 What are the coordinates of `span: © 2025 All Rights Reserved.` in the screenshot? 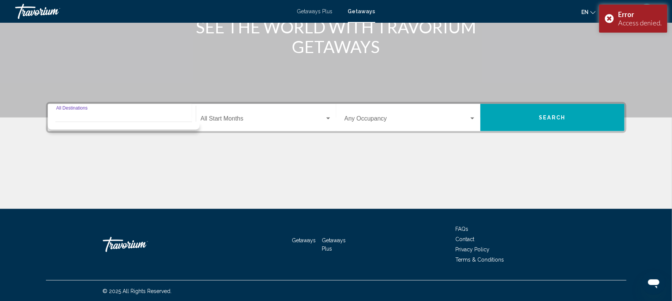 It's located at (137, 292).